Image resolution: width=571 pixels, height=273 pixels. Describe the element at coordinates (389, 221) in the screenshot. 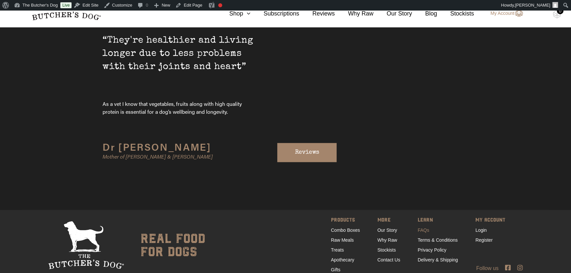

I see `span: MORE` at that location.